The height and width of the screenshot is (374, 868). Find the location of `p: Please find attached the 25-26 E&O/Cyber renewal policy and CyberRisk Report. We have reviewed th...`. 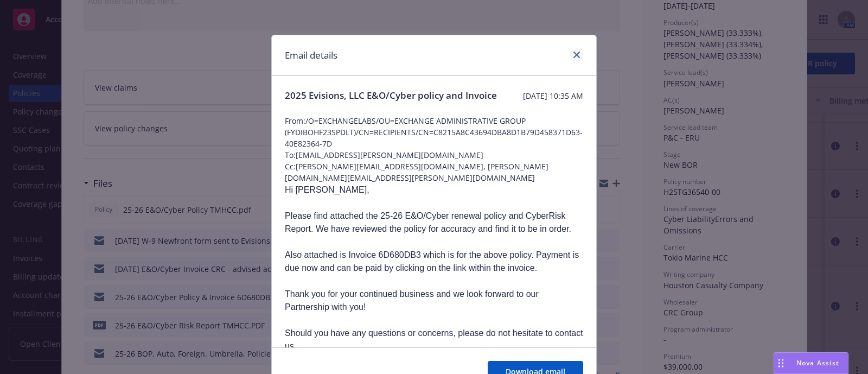

p: Please find attached the 25-26 E&O/Cyber renewal policy and CyberRisk Report. We have reviewed th... is located at coordinates (434, 223).